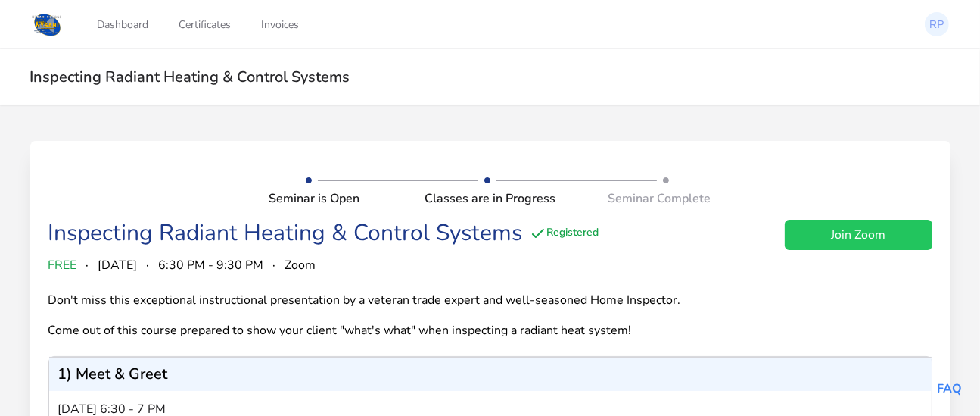 The image size is (980, 416). Describe the element at coordinates (637, 198) in the screenshot. I see `div: Seminar Complete` at that location.